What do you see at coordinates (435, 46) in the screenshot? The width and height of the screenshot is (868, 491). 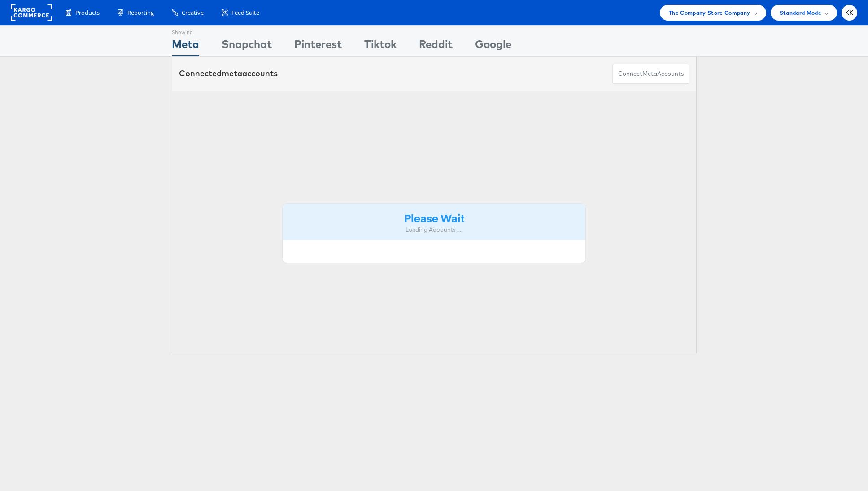 I see `div: Reddit` at bounding box center [435, 46].